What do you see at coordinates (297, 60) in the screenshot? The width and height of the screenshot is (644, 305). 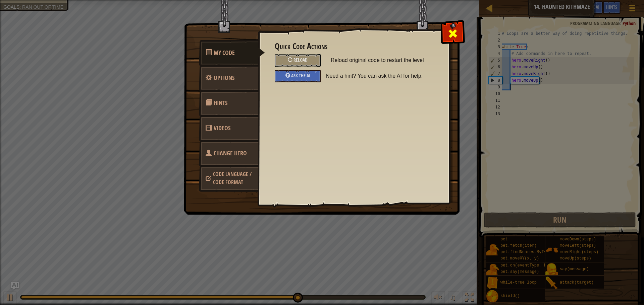 I see `div: Reload original code to restart the level` at bounding box center [297, 60].